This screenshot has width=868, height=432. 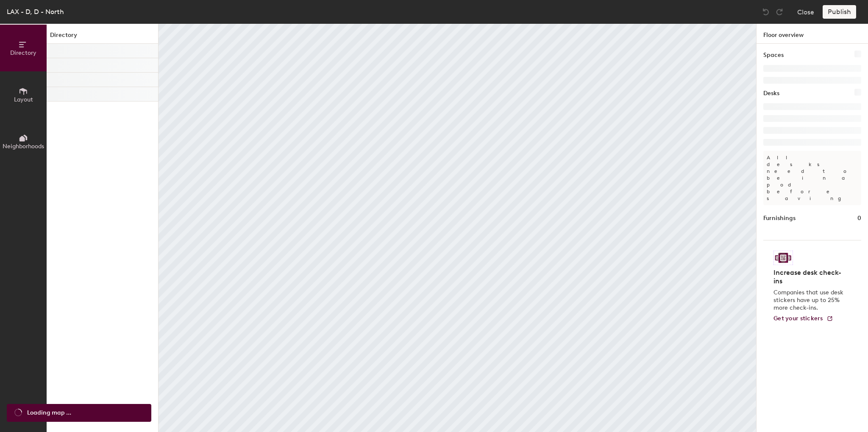 I want to click on img: Redo, so click(x=780, y=12).